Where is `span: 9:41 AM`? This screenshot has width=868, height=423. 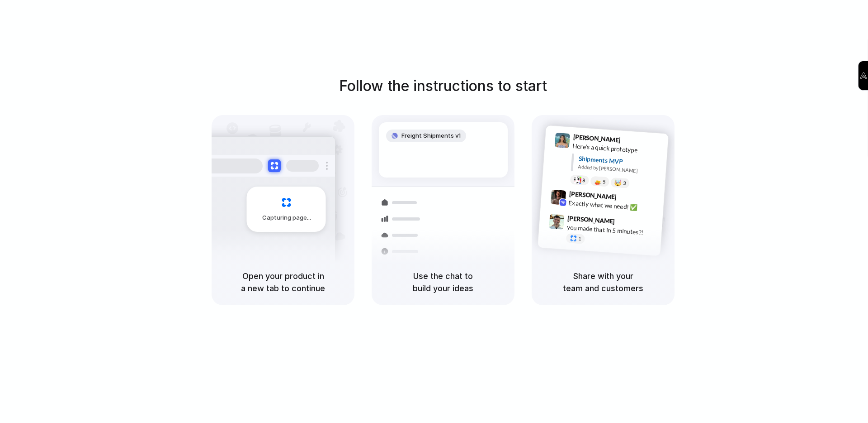
span: 9:41 AM is located at coordinates (633, 142).